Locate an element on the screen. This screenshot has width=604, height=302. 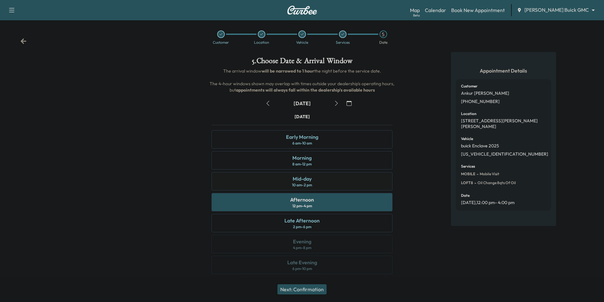
h1: 5 . Choose Date & Arrival Window is located at coordinates (302, 62).